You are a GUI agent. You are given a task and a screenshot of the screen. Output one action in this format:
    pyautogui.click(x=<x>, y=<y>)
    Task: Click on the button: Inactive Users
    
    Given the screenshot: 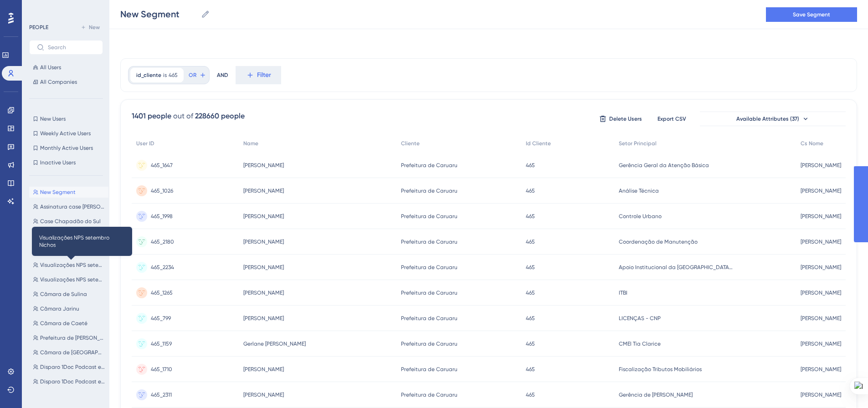 What is the action you would take?
    pyautogui.click(x=66, y=162)
    